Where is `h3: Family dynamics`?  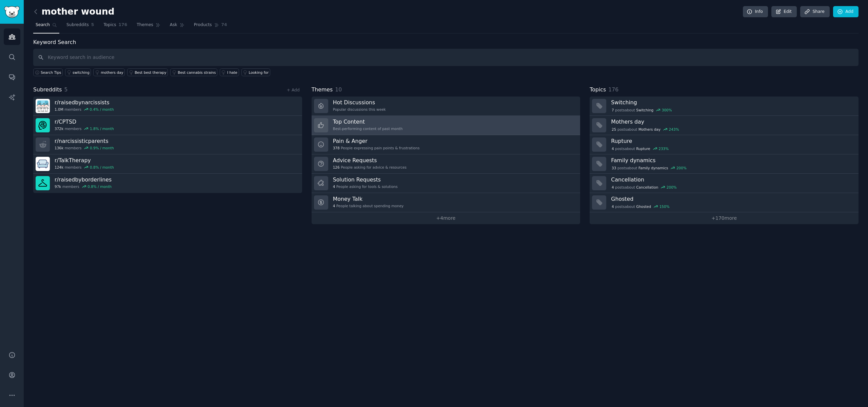 h3: Family dynamics is located at coordinates (732, 160).